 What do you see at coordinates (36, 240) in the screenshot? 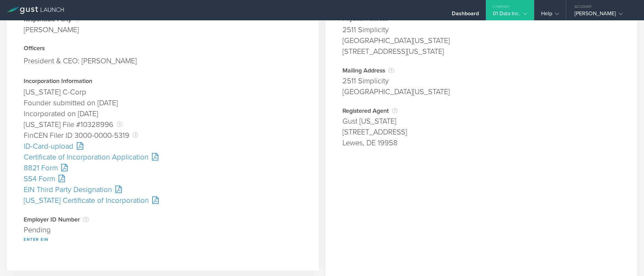
I see `button: Enter EIN` at bounding box center [36, 240].